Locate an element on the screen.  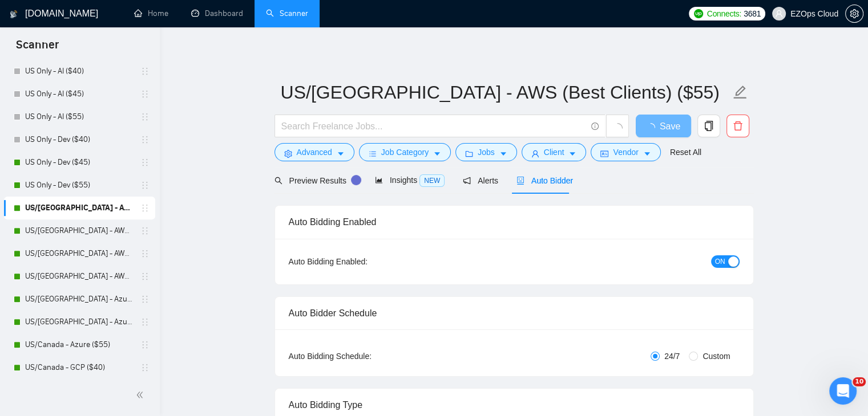
span: Advanced is located at coordinates (314, 152).